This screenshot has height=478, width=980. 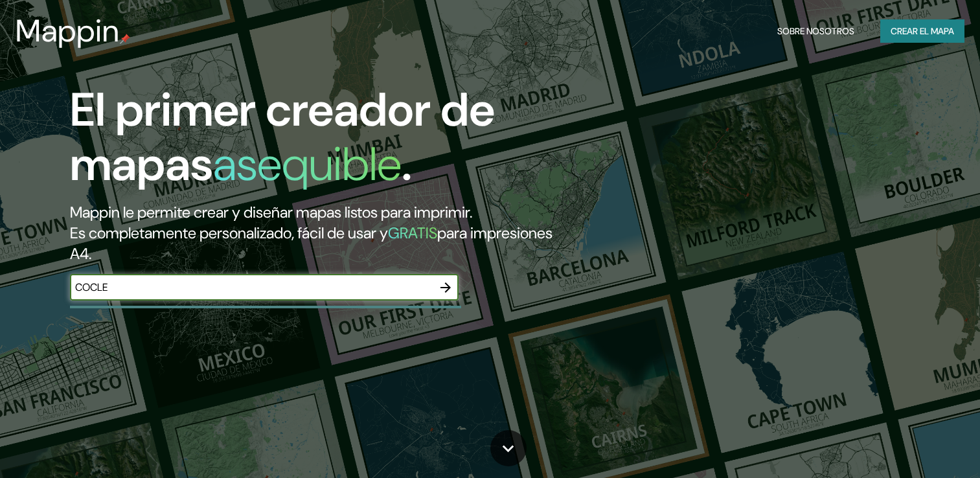 What do you see at coordinates (413, 233) in the screenshot?
I see `h5: GRATIS` at bounding box center [413, 233].